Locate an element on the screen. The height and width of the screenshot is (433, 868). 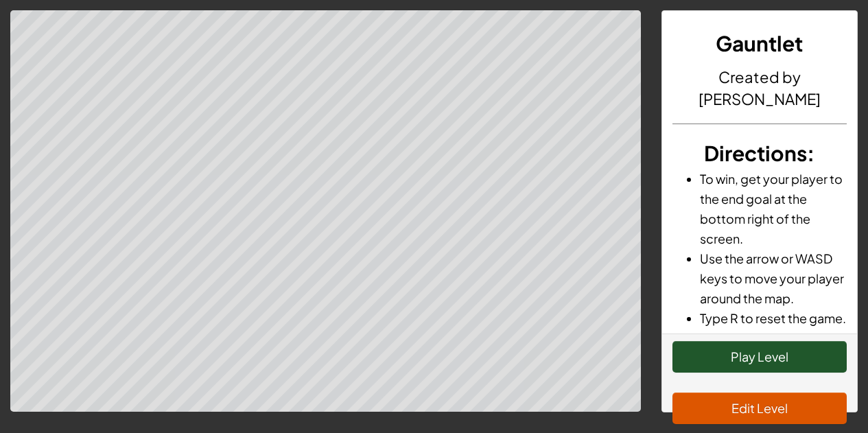
h3: Gauntlet is located at coordinates (760, 43).